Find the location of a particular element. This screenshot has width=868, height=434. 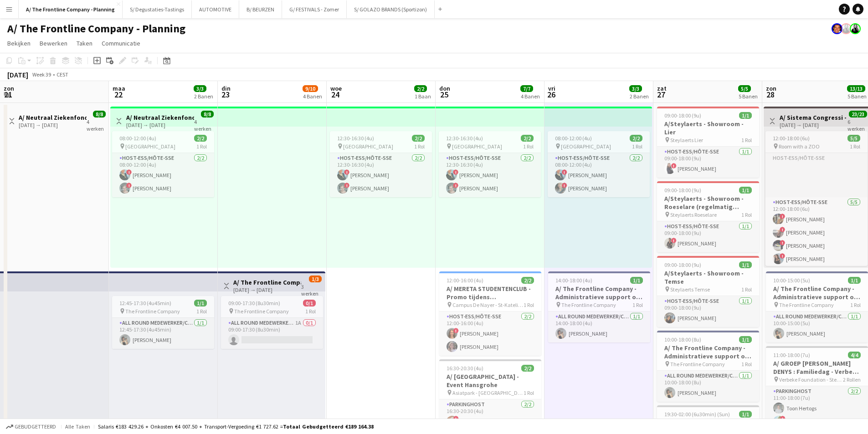

div: 4 werken is located at coordinates (96, 125).